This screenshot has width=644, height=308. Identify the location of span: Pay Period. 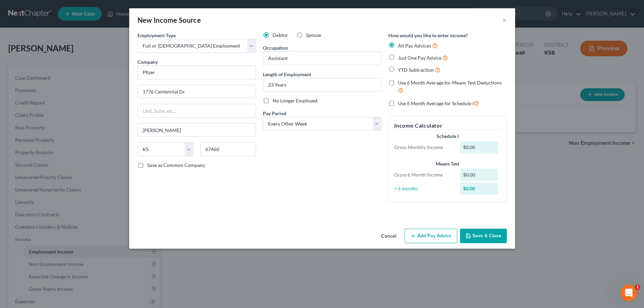
(275, 113).